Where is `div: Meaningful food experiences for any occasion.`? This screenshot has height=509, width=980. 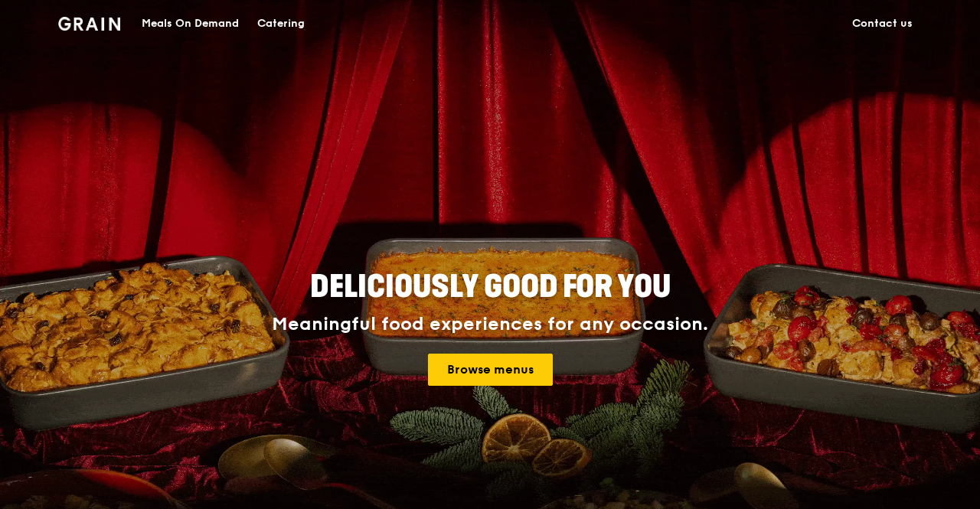 div: Meaningful food experiences for any occasion. is located at coordinates (490, 324).